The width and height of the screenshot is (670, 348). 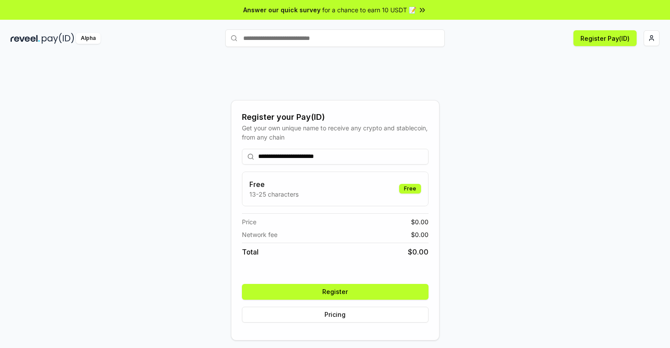 What do you see at coordinates (335, 292) in the screenshot?
I see `button: Register` at bounding box center [335, 292].